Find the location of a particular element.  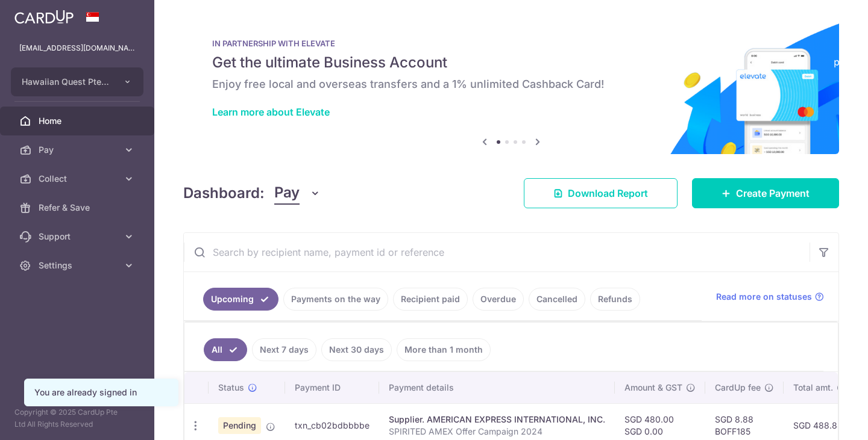

p: IN PARTNERSHIP WITH ELEVATE is located at coordinates (512, 44).